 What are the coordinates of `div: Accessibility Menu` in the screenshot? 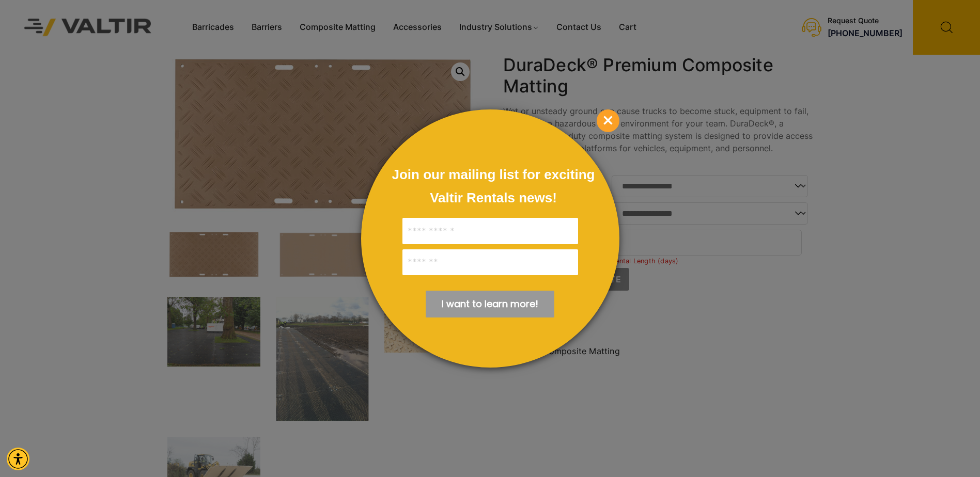 It's located at (18, 459).